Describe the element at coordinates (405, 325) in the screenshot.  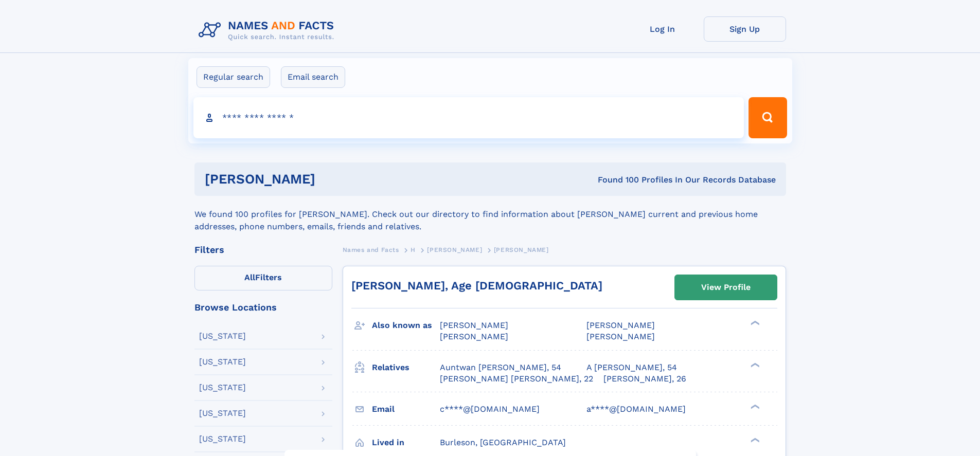
I see `h3: Also known as` at that location.